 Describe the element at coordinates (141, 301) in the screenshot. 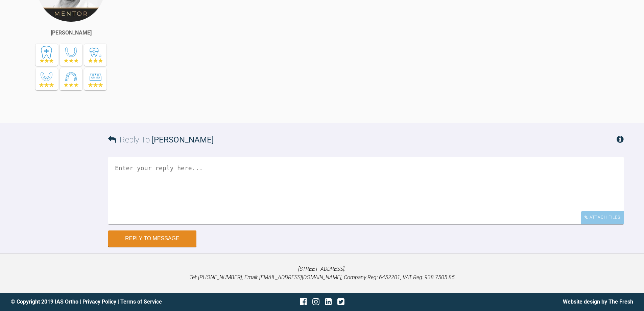

I see `a: Terms of Service` at that location.